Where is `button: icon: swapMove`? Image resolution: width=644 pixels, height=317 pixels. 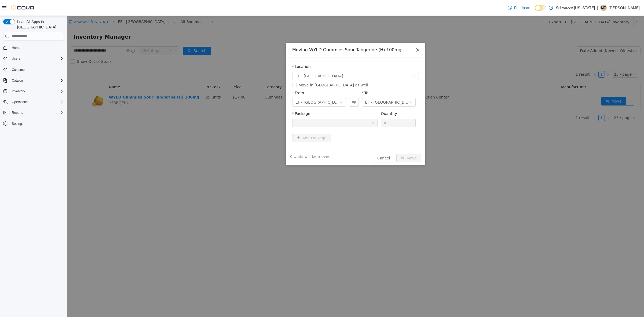 button: icon: swapMove is located at coordinates (342, 142).